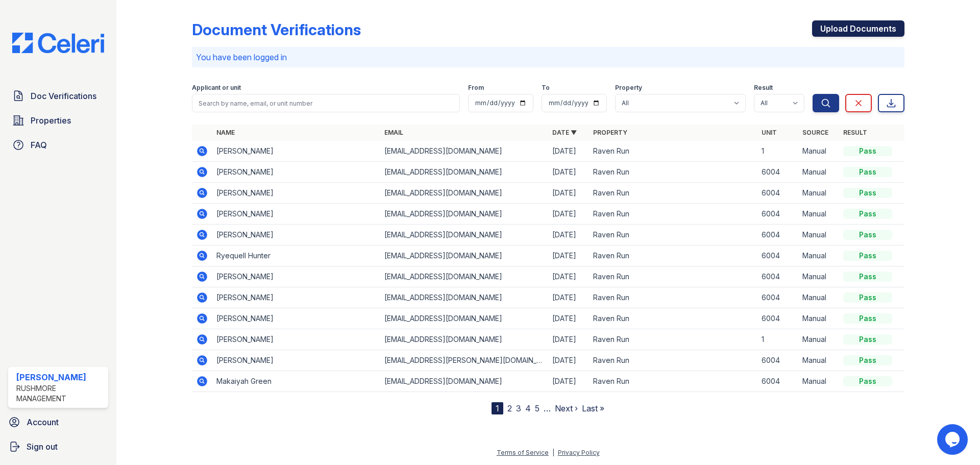  I want to click on a: Terms of Service, so click(523, 452).